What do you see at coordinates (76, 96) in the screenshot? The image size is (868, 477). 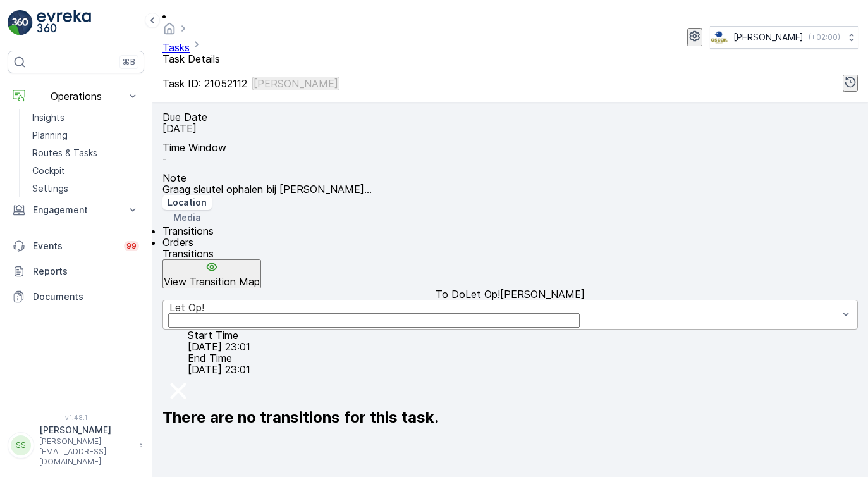 I see `button: Operations` at bounding box center [76, 96].